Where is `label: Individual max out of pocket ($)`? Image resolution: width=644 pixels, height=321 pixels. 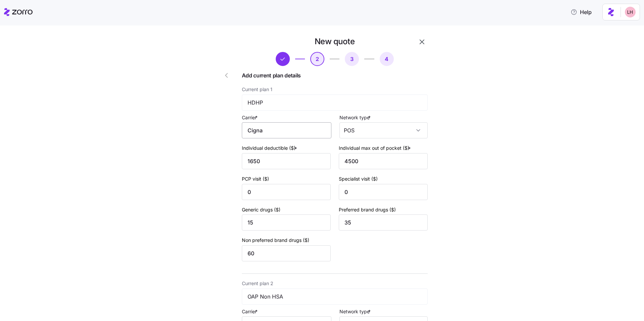 label: Individual max out of pocket ($) is located at coordinates (375, 148).